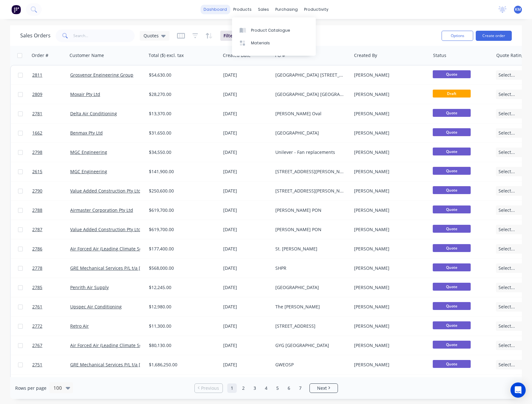  What do you see at coordinates (51, 191) in the screenshot?
I see `a: 2790` at bounding box center [51, 191].